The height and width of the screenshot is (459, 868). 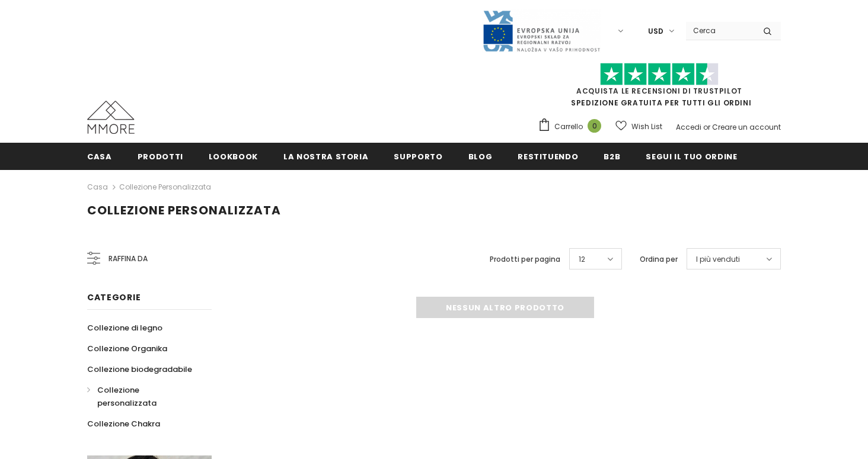 I want to click on a: supporto, so click(x=418, y=156).